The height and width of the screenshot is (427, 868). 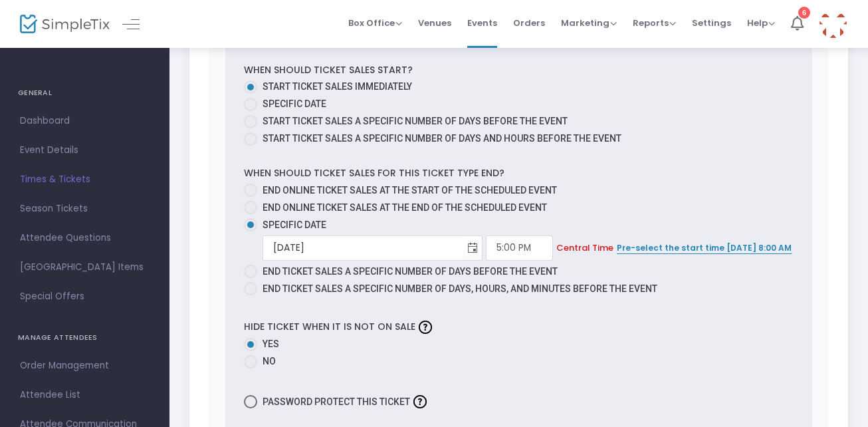 I want to click on span: No, so click(x=267, y=361).